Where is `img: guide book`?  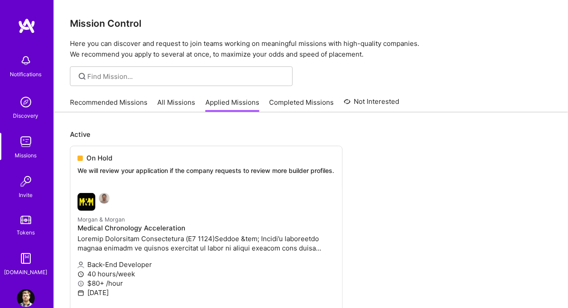
img: guide book is located at coordinates (26, 259).